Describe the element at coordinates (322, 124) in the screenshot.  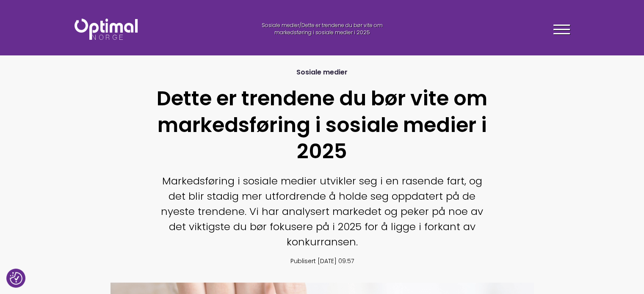
I see `h1: Dette er trendene du bør vite om markedsføring i sosiale medier i 2025` at that location.